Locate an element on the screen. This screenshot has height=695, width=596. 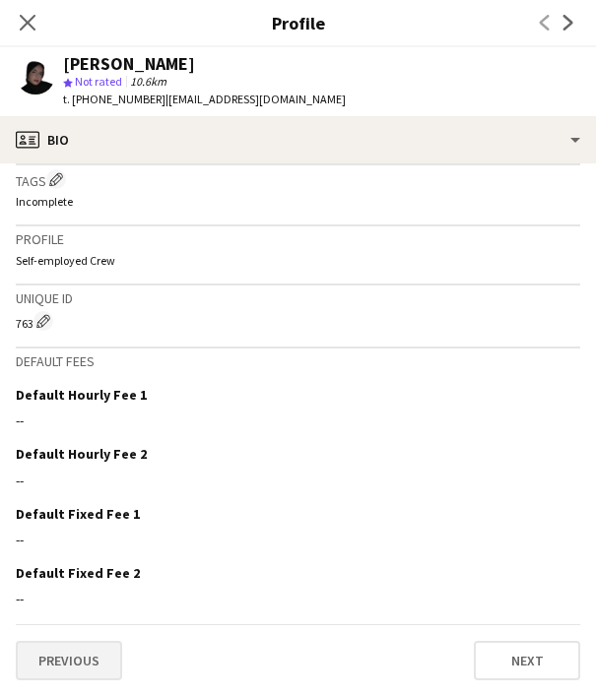
h3: Tags is located at coordinates (297, 179).